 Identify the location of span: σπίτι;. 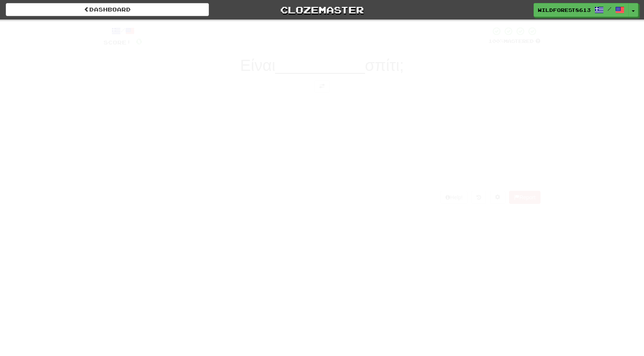
(385, 65).